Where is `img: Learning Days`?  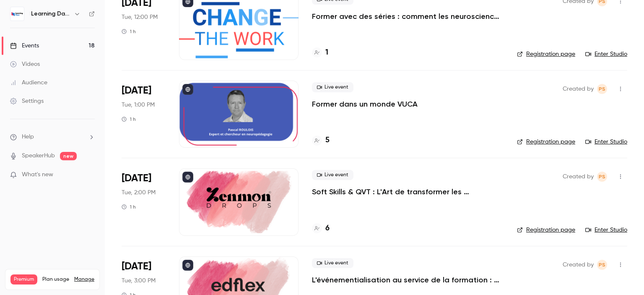 img: Learning Days is located at coordinates (17, 14).